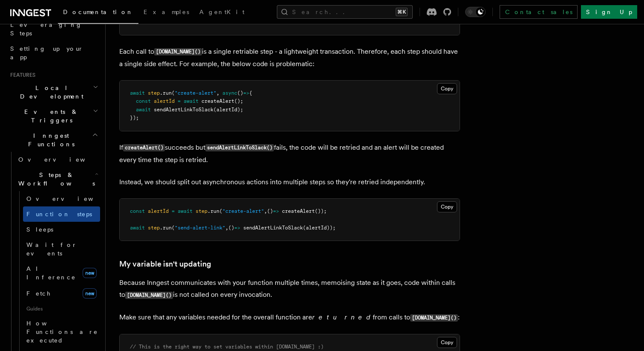 This screenshot has height=351, width=644. What do you see at coordinates (47, 53) in the screenshot?
I see `span: Setting up your app` at bounding box center [47, 53].